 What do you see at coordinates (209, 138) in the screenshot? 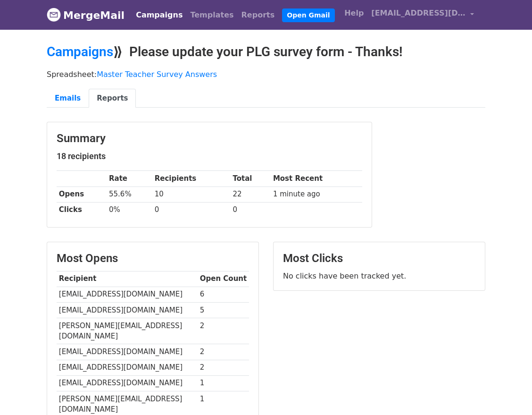
I see `h3: Summary` at bounding box center [209, 138].